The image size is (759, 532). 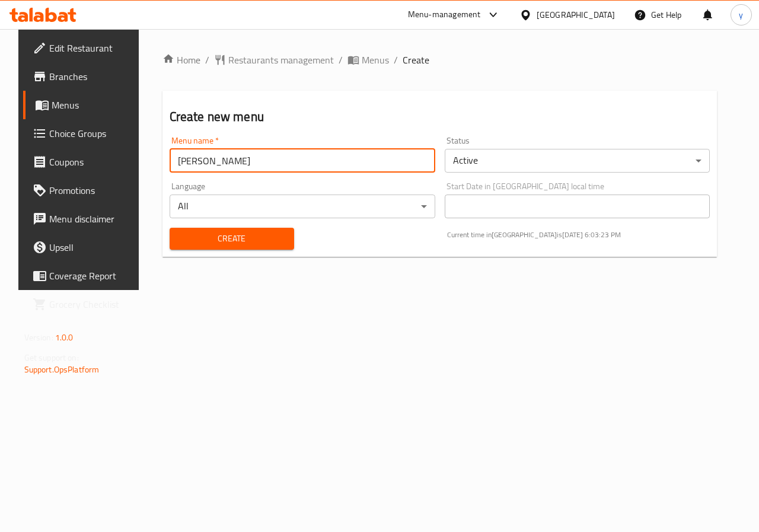 What do you see at coordinates (52, 358) in the screenshot?
I see `span: Get support on:` at bounding box center [52, 358].